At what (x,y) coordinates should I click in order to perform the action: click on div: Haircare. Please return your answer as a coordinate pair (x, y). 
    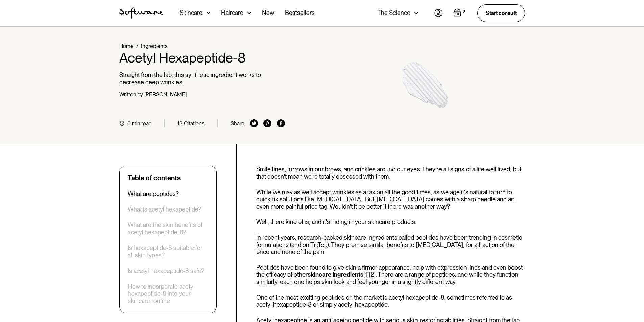
    Looking at the image, I should click on (232, 13).